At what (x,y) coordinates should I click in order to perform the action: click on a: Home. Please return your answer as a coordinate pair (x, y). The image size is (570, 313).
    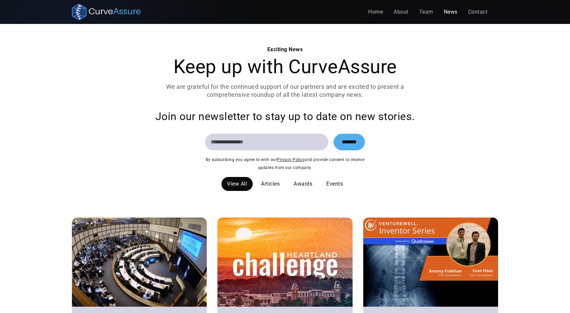
    Looking at the image, I should click on (376, 12).